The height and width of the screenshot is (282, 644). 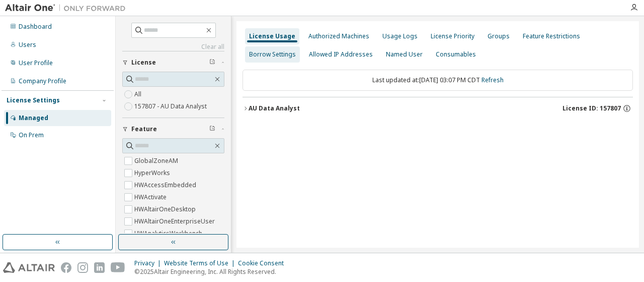 What do you see at coordinates (35, 26) in the screenshot?
I see `div: Dashboard` at bounding box center [35, 26].